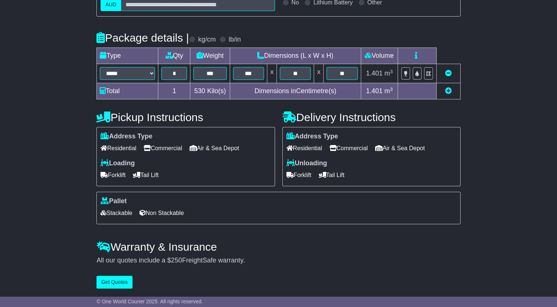 This screenshot has height=307, width=557. Describe the element at coordinates (371, 117) in the screenshot. I see `h4: Delivery Instructions` at that location.